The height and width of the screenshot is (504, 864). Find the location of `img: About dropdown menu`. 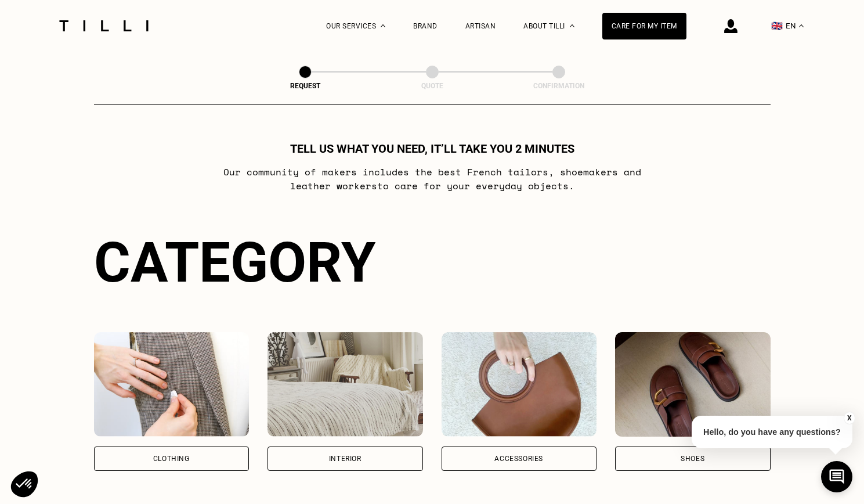

img: About dropdown menu is located at coordinates (572, 25).